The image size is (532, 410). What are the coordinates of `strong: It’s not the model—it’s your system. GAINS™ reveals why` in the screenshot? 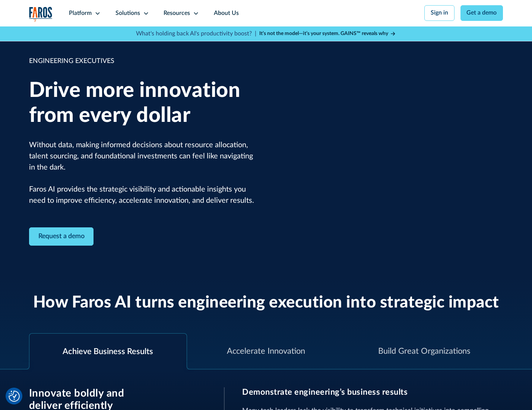 It's located at (323, 34).